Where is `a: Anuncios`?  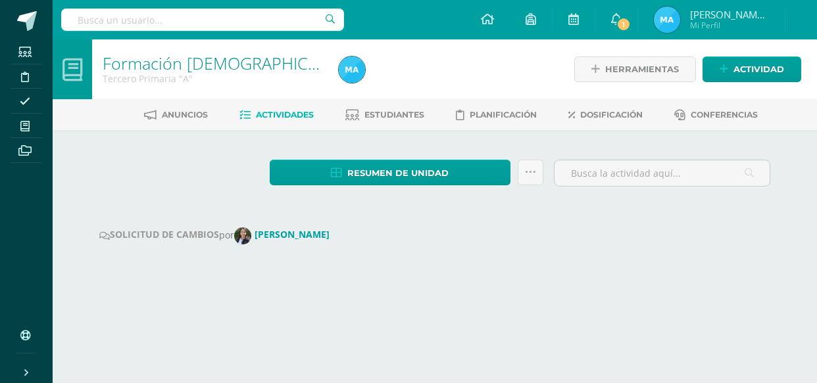
a: Anuncios is located at coordinates (176, 115).